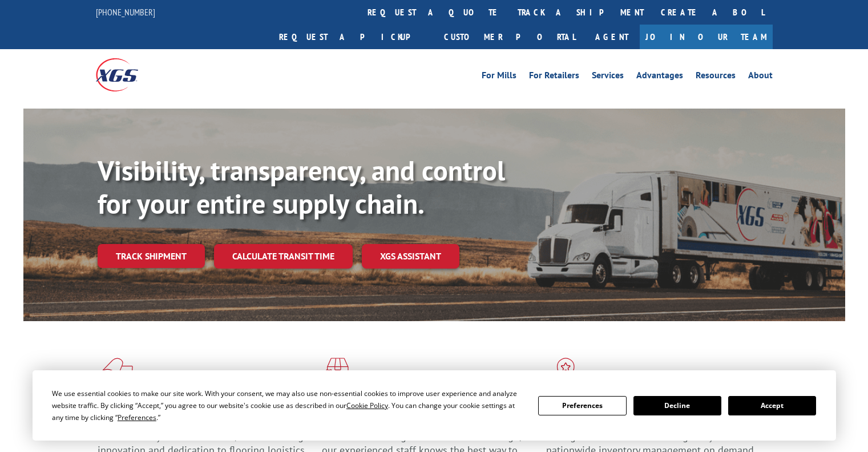  I want to click on b: Visibility, transparency, and control for your entire supply chain., so click(301, 186).